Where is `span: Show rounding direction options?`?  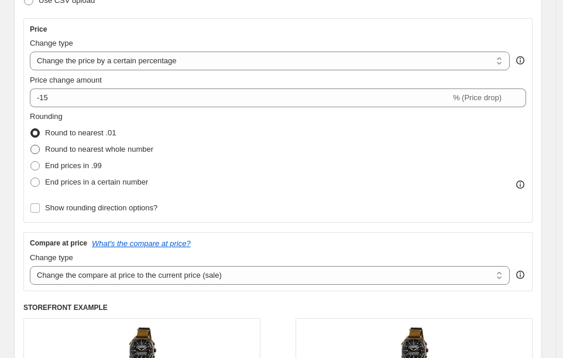 span: Show rounding direction options? is located at coordinates (101, 207).